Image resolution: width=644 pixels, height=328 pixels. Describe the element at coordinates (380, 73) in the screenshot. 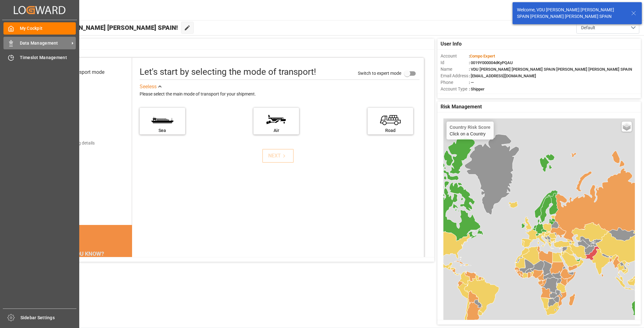

I see `span: Switch to expert mode` at that location.